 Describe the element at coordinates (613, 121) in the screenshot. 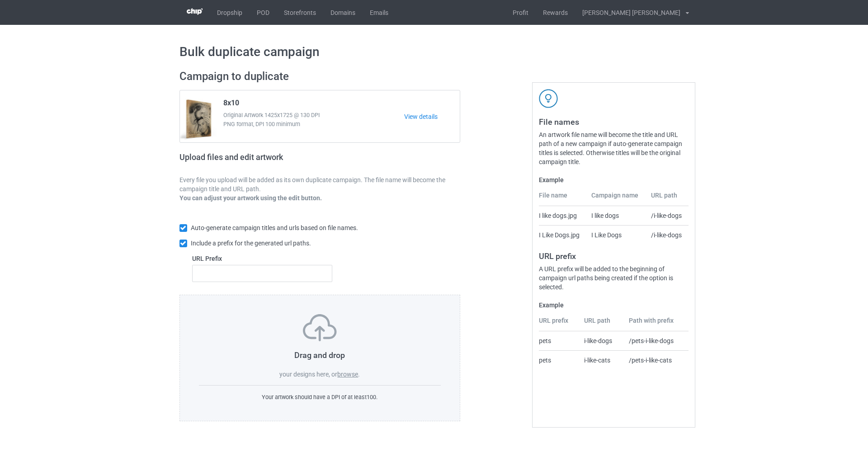

I see `h3: File names` at that location.